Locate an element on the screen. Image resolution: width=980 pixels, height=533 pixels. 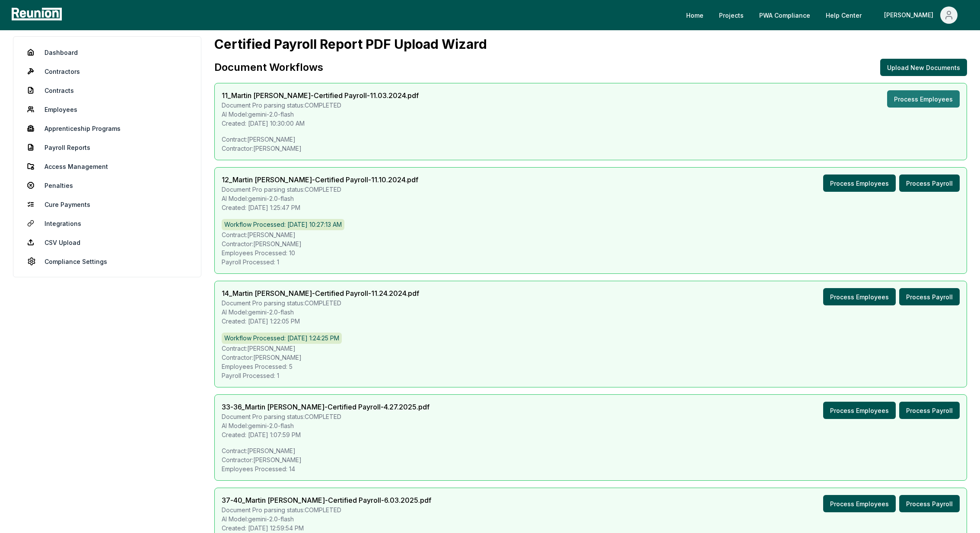
h1: Certified Payroll Report PDF Upload Wizard is located at coordinates (591, 44).